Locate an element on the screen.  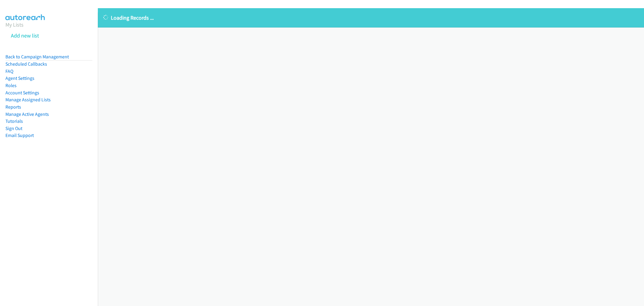
a: Back to Campaign Management is located at coordinates (37, 57).